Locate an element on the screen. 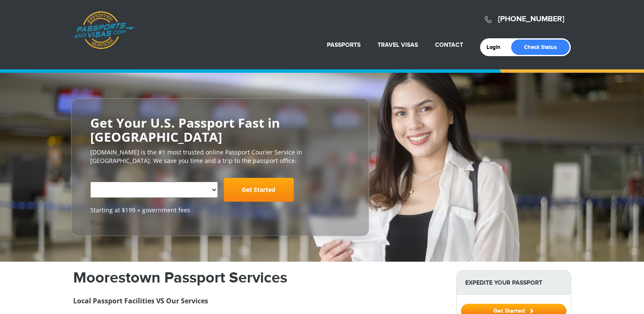 The image size is (644, 314). a: Passports is located at coordinates (343, 45).